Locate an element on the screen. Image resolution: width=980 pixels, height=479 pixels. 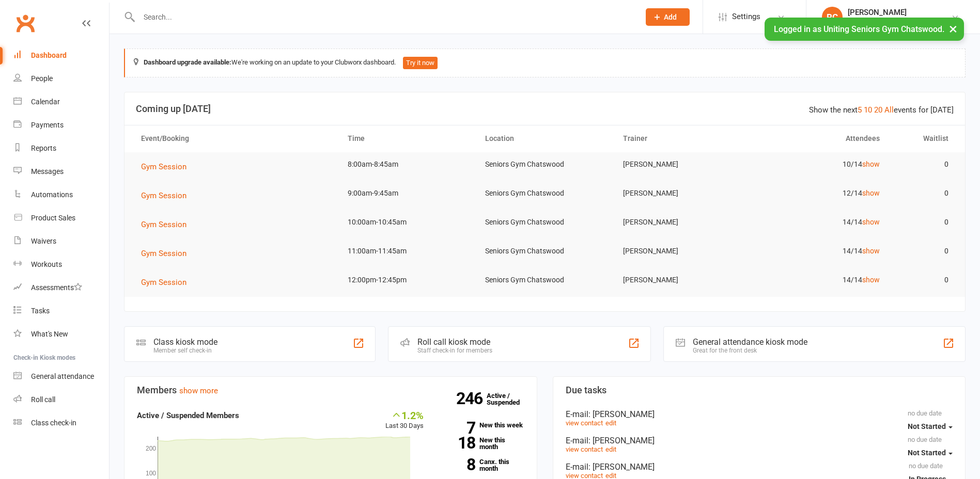
h3: Members is located at coordinates (331, 390).